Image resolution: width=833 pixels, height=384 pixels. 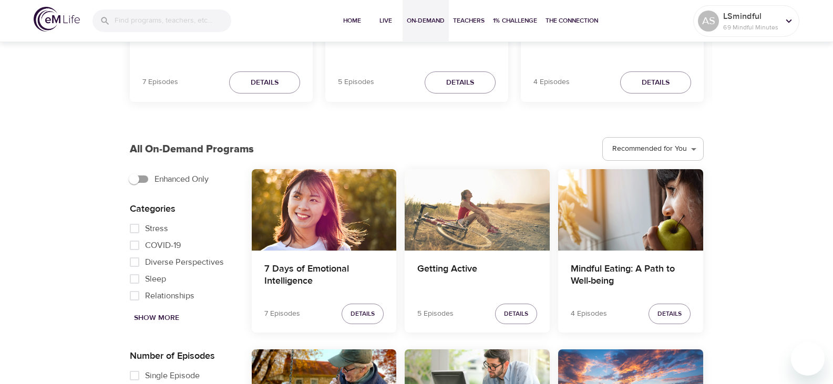 I want to click on span: COVID-19, so click(x=163, y=245).